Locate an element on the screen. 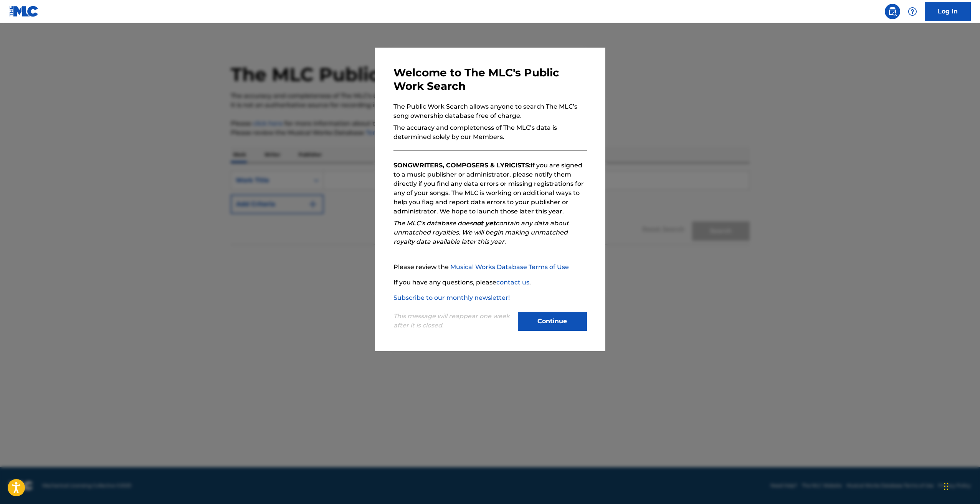 This screenshot has width=980, height=504. a: Subscribe to our monthly newsletter! is located at coordinates (452, 298).